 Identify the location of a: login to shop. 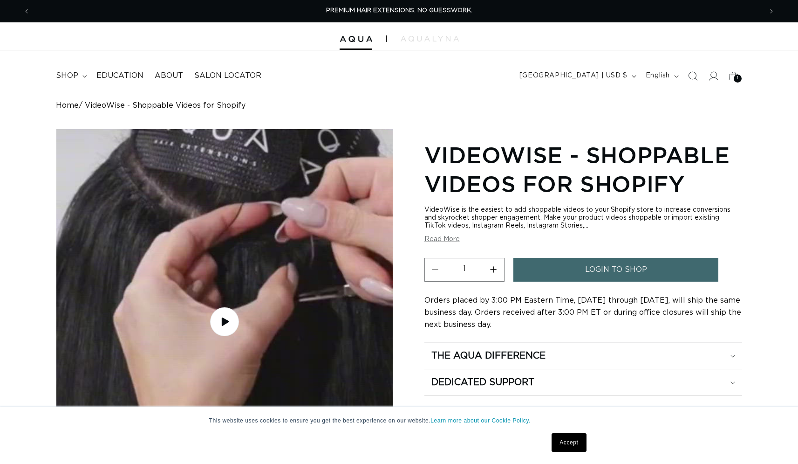
(616, 269).